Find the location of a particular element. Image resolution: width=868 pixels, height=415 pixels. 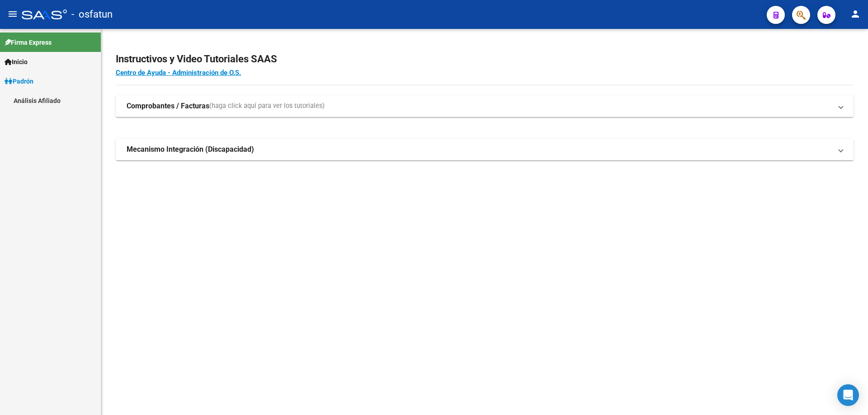

strong: Comprobantes / Facturas is located at coordinates (168, 106).